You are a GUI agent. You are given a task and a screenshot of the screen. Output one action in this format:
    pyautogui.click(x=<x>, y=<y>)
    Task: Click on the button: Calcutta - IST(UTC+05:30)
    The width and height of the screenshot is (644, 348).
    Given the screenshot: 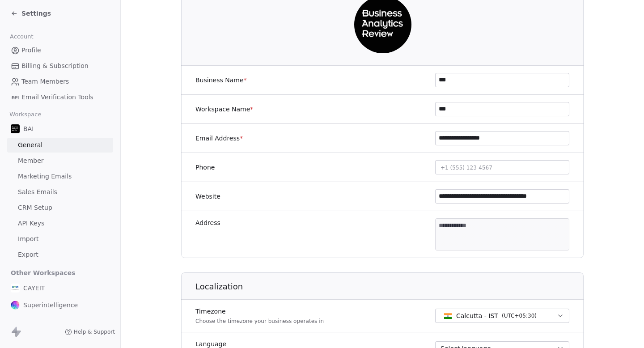 What is the action you would take?
    pyautogui.click(x=502, y=316)
    